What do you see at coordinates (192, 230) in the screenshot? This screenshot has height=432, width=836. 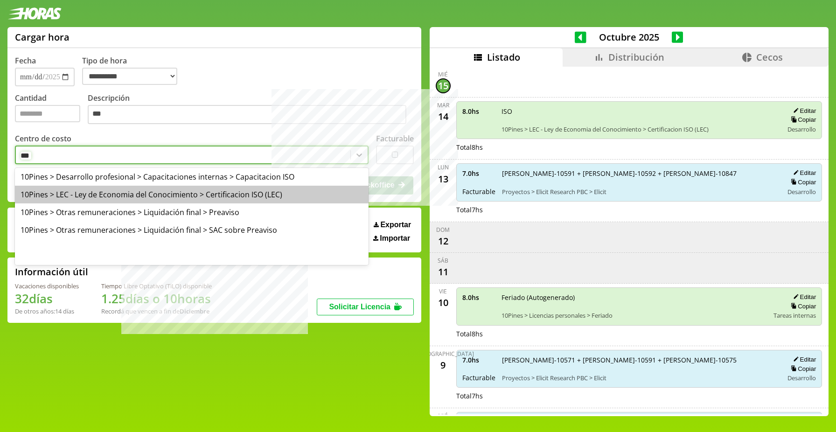 I see `div: 10Pines > Otras remuneraciones > Liquidación final > SAC sobre Preaviso` at bounding box center [192, 230].